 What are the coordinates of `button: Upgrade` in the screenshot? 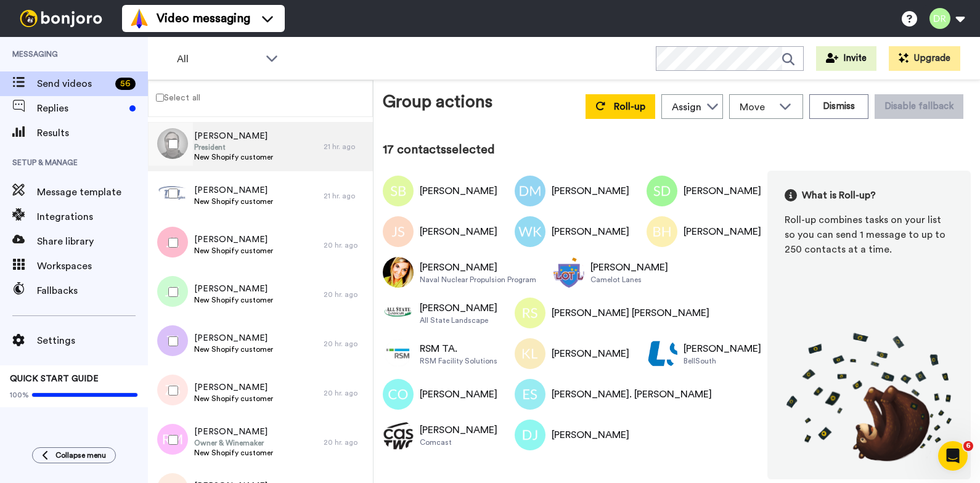 It's located at (924, 59).